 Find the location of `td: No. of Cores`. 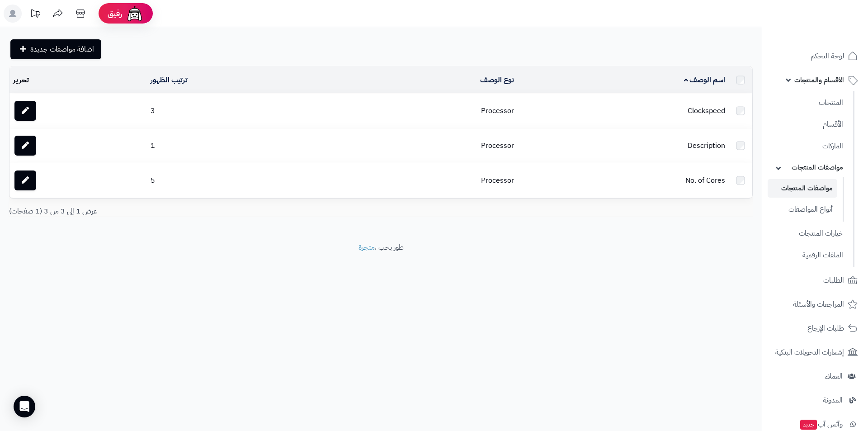

td: No. of Cores is located at coordinates (623, 180).